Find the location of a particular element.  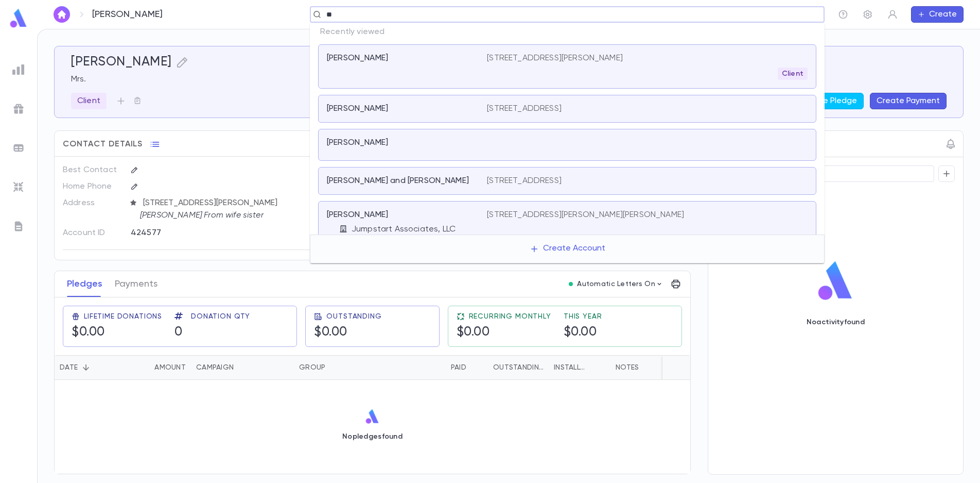

img: reports_grey.c525e4749d1bce6a11f5fe2a8de1b229.svg is located at coordinates (18, 69).